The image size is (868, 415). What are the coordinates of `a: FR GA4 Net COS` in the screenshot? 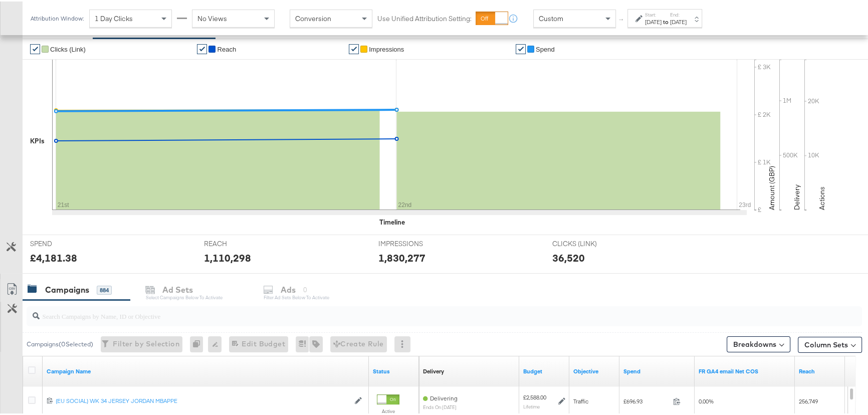 It's located at (745, 370).